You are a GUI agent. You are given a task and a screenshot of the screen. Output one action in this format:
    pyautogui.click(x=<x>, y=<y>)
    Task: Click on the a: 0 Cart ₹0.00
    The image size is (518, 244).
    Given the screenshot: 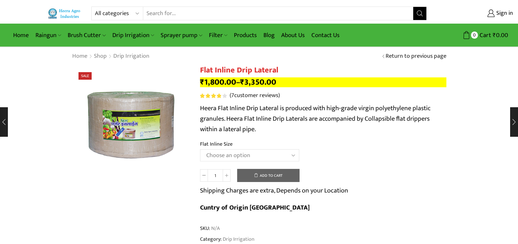 What is the action you would take?
    pyautogui.click(x=471, y=35)
    